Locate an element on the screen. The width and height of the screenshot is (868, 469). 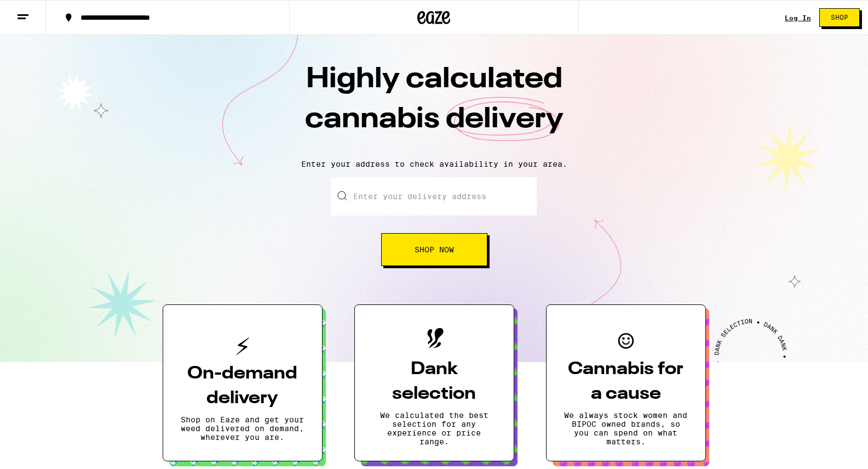
p: Enter your address to check availability in your area. is located at coordinates (434, 164).